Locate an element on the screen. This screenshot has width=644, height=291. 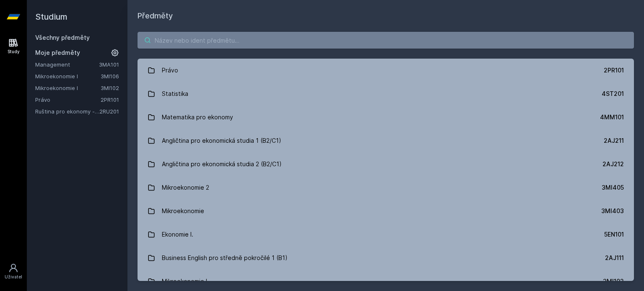
div: 2AJ111 is located at coordinates (614, 258).